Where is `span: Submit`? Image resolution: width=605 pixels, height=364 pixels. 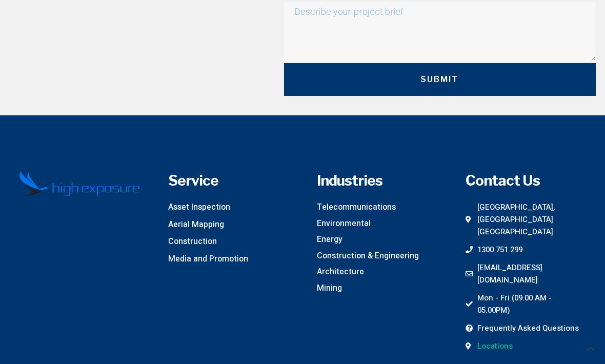 span: Submit is located at coordinates (440, 80).